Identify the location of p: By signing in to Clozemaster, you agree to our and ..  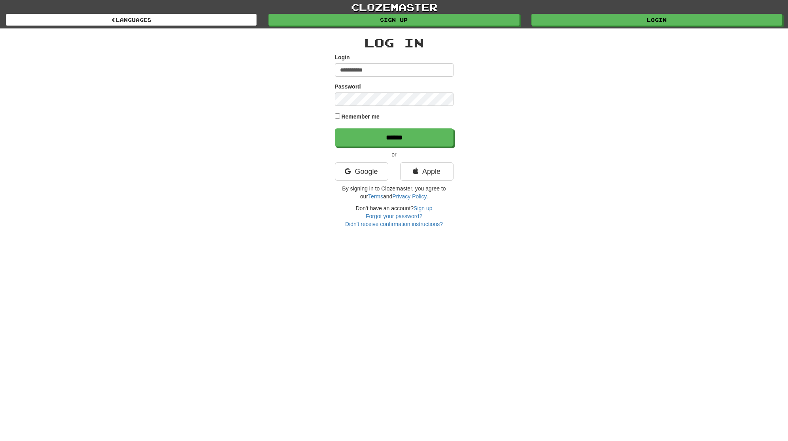
(394, 192).